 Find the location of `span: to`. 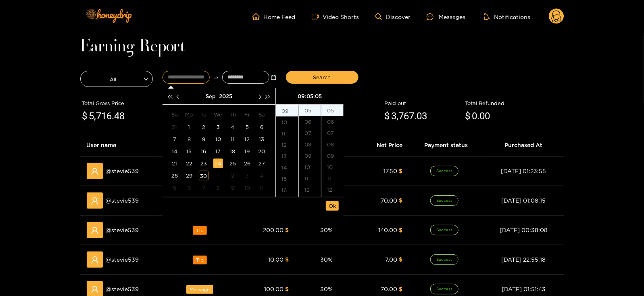

span: to is located at coordinates (216, 77).